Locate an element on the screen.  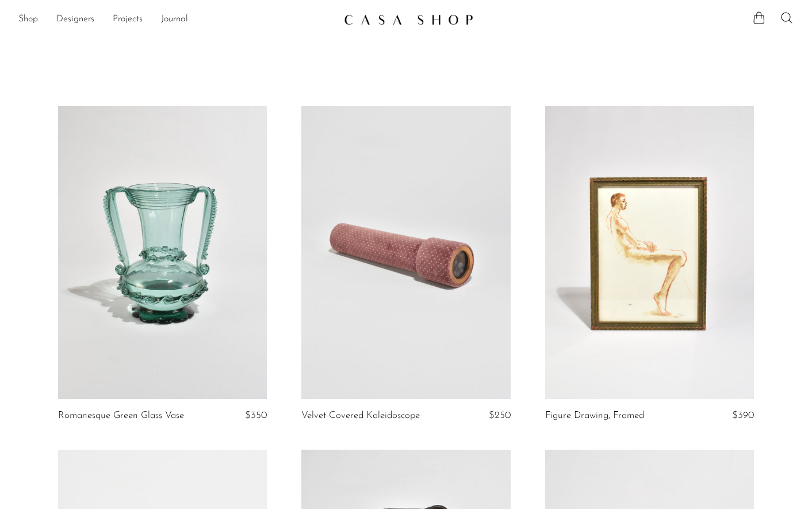
span: $390 is located at coordinates (743, 415).